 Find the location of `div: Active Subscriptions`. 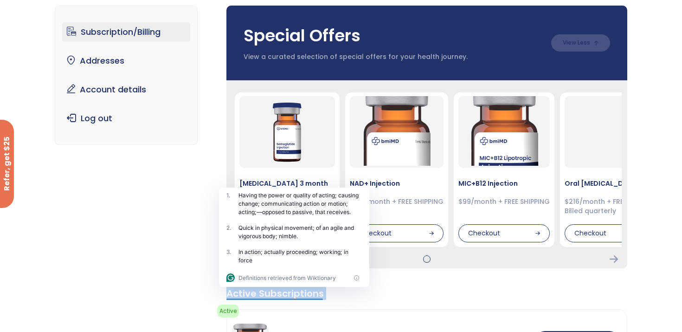

div: Active Subscriptions is located at coordinates (427, 293).